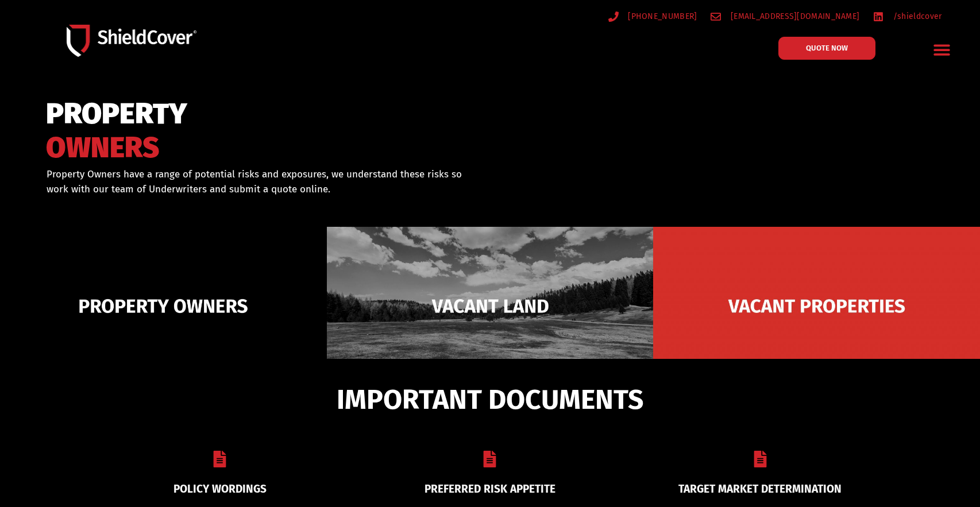 The image size is (980, 507). I want to click on a: TARGET MARKET DETERMINATION, so click(760, 488).